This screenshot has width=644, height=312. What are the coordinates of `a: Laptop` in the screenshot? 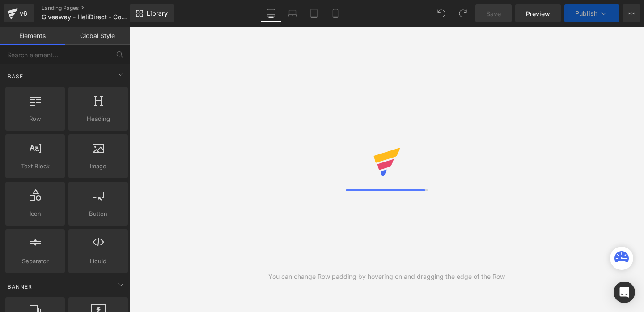 It's located at (292, 13).